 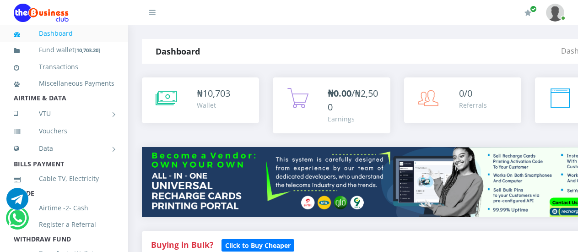 What do you see at coordinates (463, 100) in the screenshot?
I see `a: 0/0 Referrals` at bounding box center [463, 100].